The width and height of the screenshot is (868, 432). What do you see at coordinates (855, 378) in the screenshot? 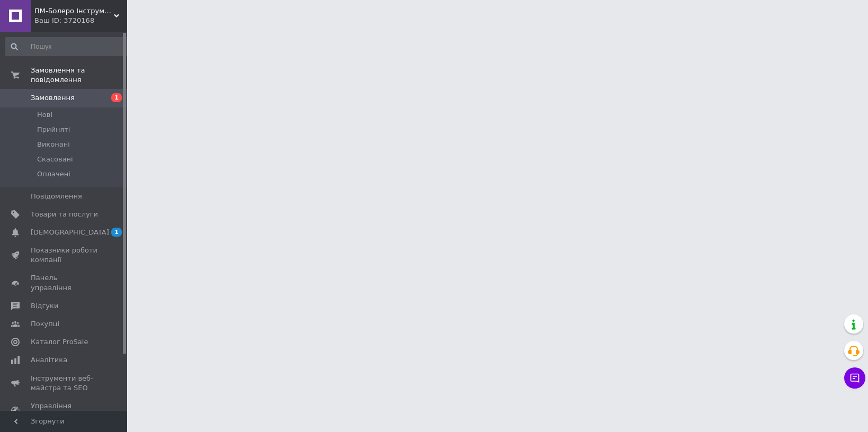
I see `button: Чат з покупцем` at bounding box center [855, 378].